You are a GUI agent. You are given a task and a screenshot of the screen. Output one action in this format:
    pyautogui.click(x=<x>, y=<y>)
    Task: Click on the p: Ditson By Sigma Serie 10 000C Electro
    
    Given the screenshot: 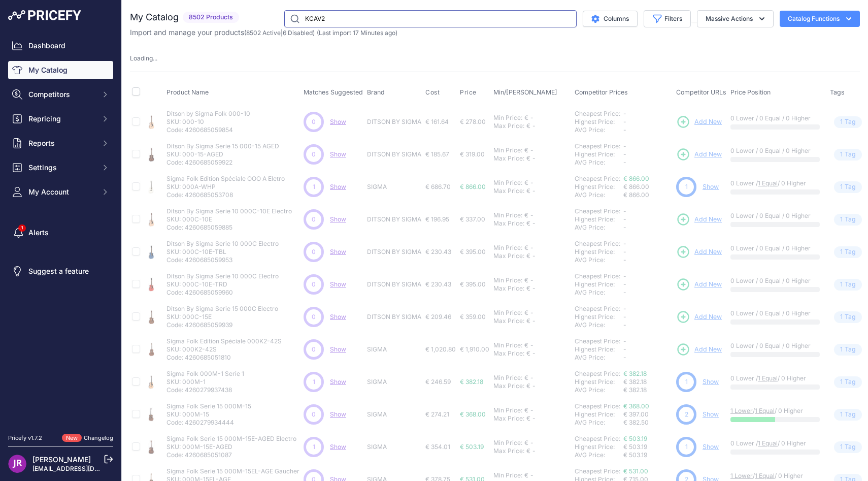 What is the action you would take?
    pyautogui.click(x=223, y=244)
    